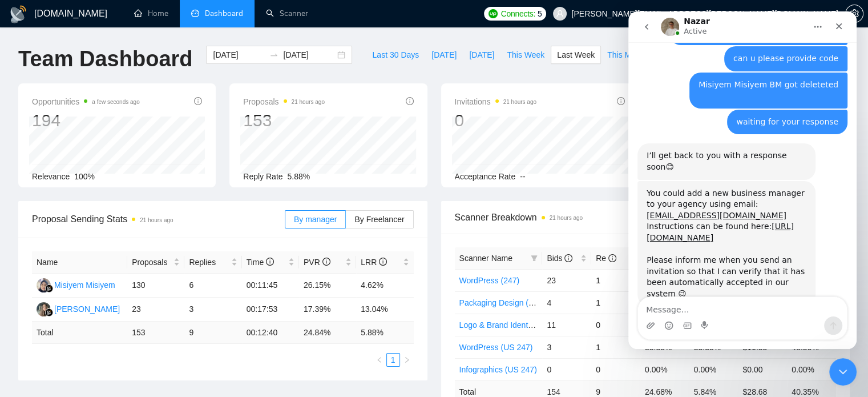  What do you see at coordinates (158, 47) in the screenshot?
I see `div: can u please provide code` at bounding box center [158, 47].